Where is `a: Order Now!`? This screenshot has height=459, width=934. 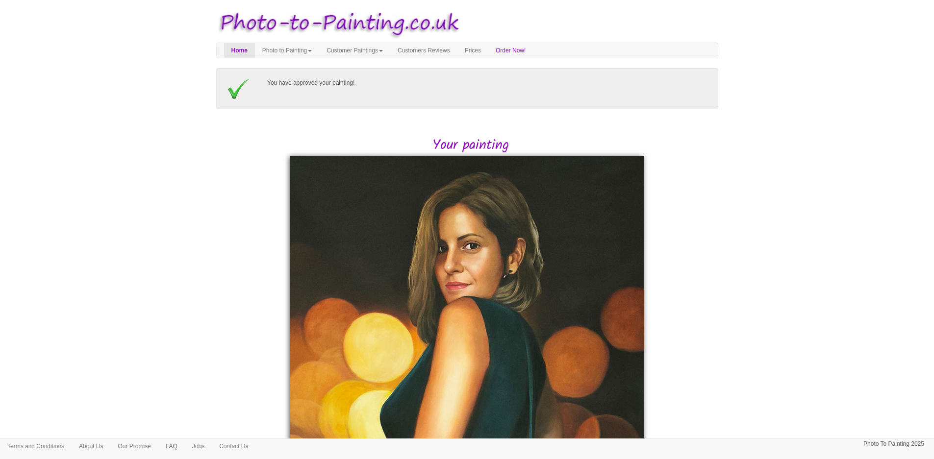
a: Order Now! is located at coordinates (510, 51).